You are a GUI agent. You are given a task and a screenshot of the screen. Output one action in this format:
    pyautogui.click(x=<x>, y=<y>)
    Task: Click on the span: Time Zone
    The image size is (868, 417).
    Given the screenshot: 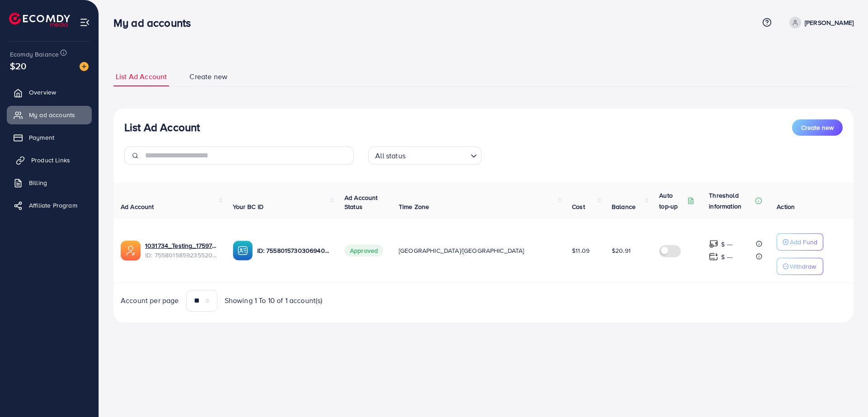 What is the action you would take?
    pyautogui.click(x=414, y=207)
    